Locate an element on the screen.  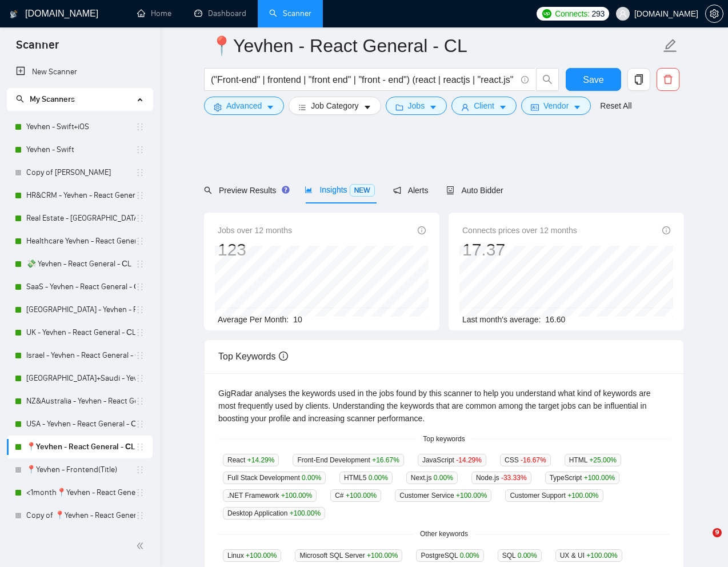
span: Connects prices over 12 months is located at coordinates (520, 231).